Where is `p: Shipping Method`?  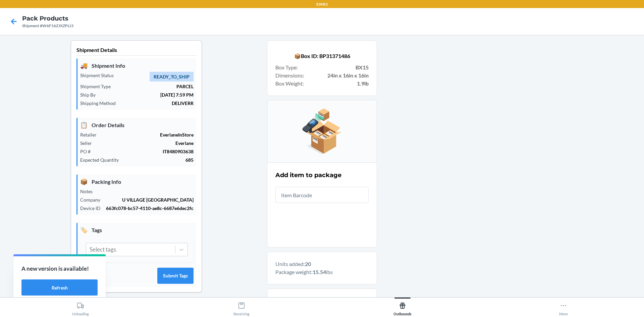 p: Shipping Method is located at coordinates (101, 103).